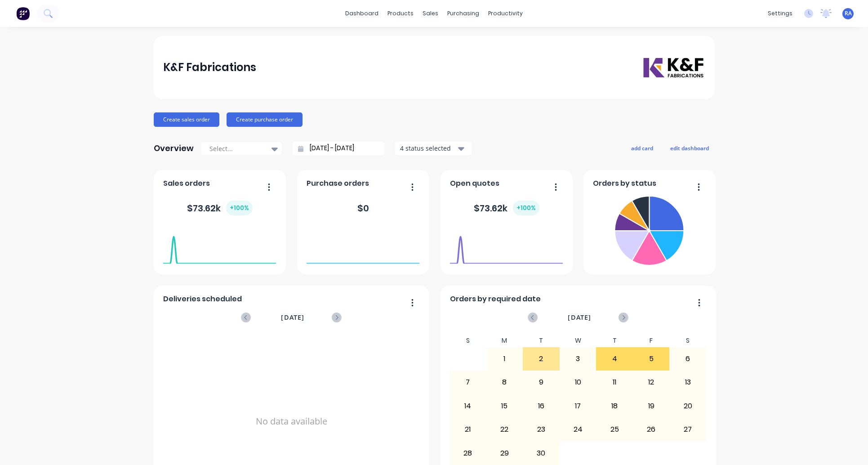 Image resolution: width=868 pixels, height=465 pixels. What do you see at coordinates (614, 406) in the screenshot?
I see `div: 18` at bounding box center [614, 406].